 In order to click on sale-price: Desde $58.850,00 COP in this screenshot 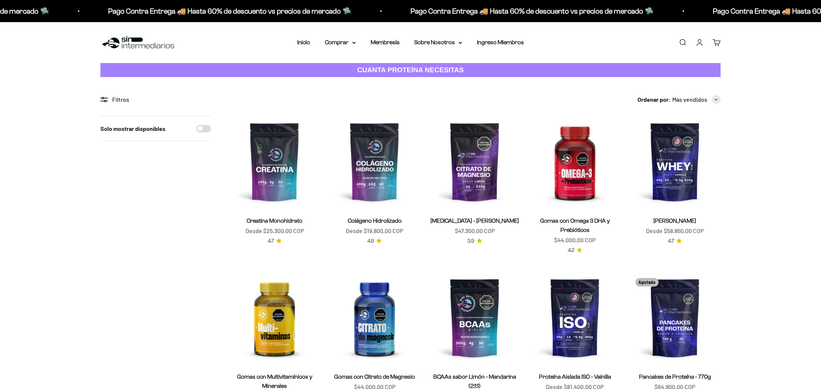, I will do `click(675, 231)`.